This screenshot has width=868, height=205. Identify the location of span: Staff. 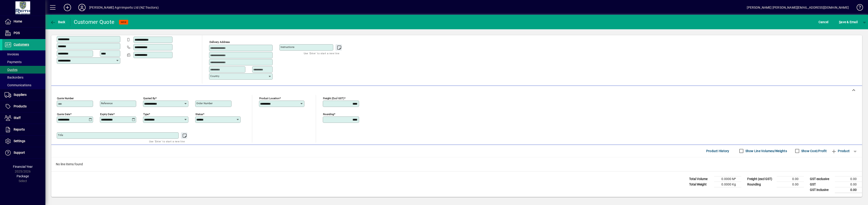
(17, 118).